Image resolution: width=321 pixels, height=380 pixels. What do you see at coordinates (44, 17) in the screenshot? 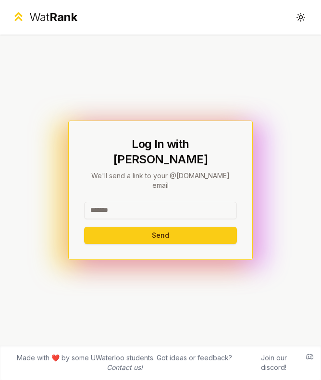
I see `a: WatRank` at bounding box center [44, 17].